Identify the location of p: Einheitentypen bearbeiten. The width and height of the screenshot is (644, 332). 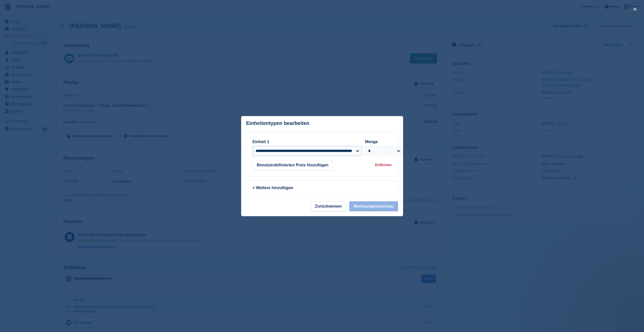
(278, 123).